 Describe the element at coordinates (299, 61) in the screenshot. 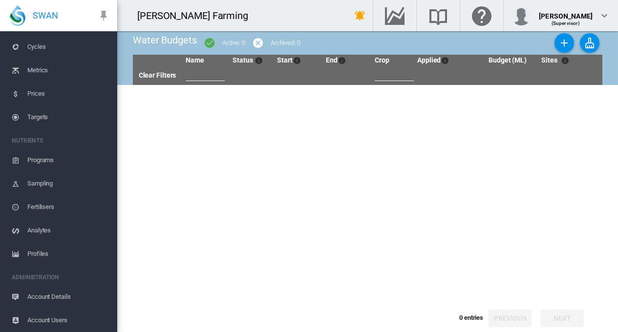

I see `md-icon: First month of the budget` at that location.